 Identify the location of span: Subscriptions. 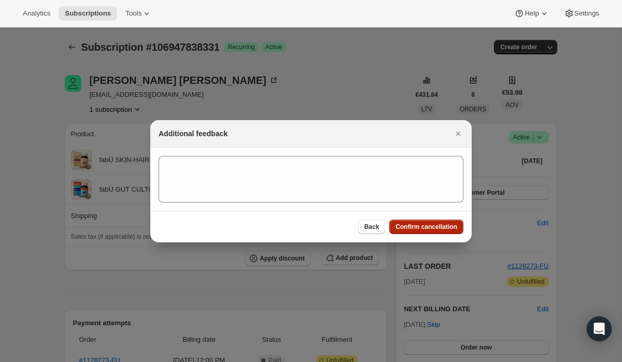
(88, 13).